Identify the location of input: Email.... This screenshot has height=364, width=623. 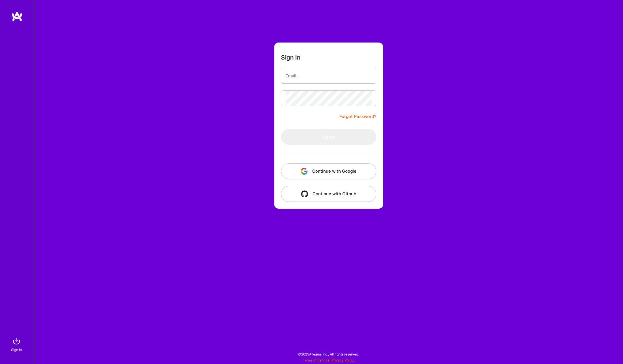
(329, 76).